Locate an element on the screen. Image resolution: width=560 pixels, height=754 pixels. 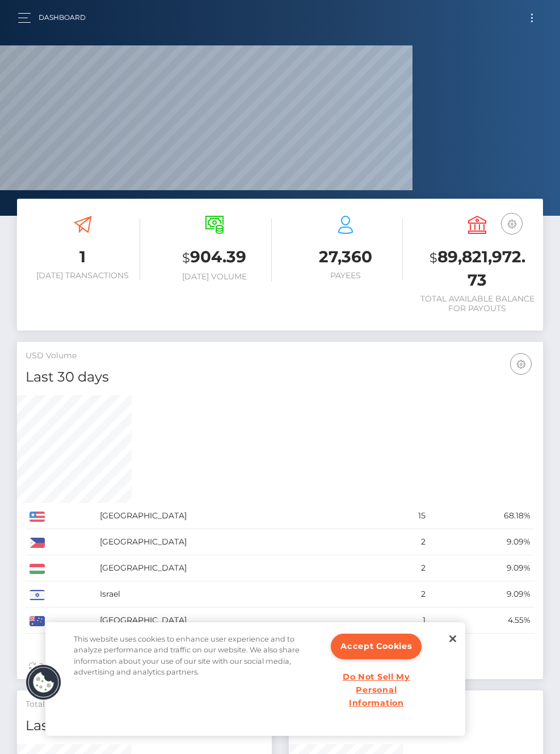
h5: Total Transactions is located at coordinates (144, 704).